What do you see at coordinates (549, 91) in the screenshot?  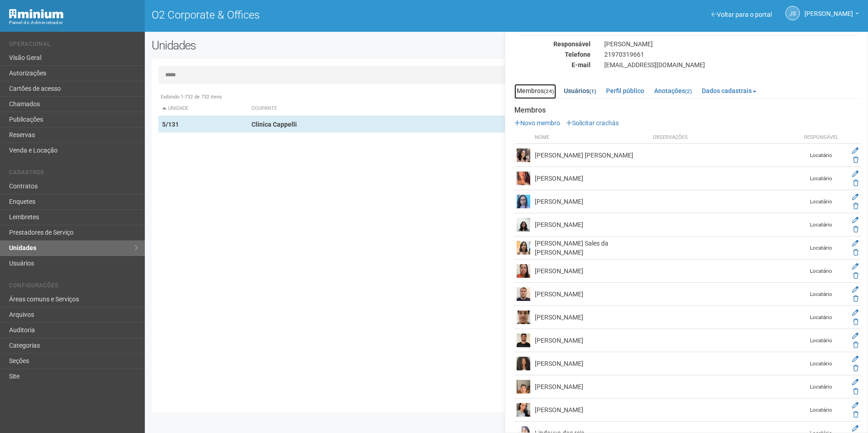 I see `small: (24)` at bounding box center [549, 91].